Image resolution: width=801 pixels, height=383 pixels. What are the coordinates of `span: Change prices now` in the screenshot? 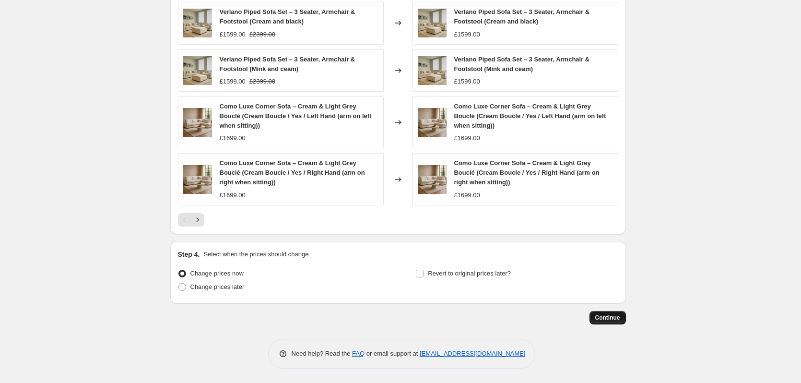 It's located at (217, 273).